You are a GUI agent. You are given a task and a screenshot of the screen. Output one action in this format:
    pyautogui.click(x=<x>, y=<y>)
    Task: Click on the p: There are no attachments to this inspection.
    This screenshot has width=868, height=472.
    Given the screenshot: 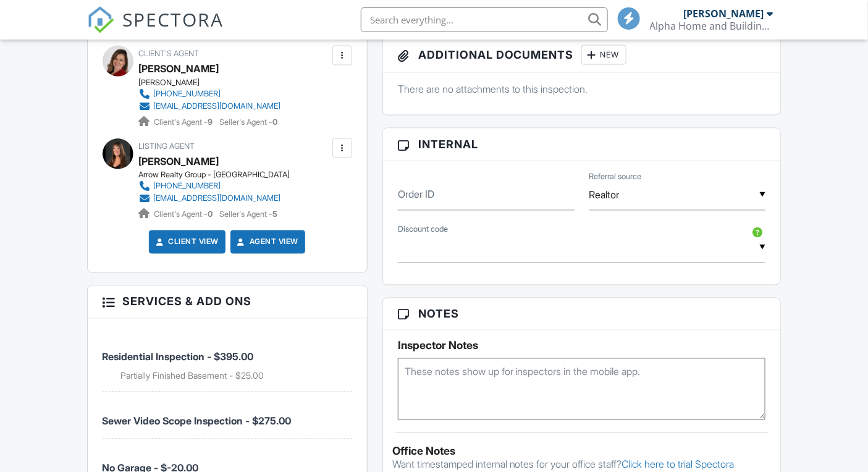 What is the action you would take?
    pyautogui.click(x=582, y=89)
    